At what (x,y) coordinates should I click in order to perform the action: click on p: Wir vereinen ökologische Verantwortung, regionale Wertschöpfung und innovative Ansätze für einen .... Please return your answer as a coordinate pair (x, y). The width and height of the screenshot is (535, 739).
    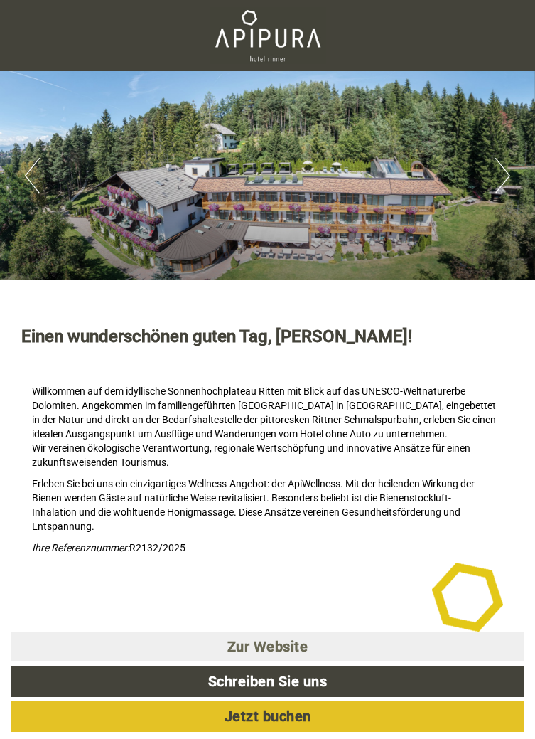
    Looking at the image, I should click on (267, 456).